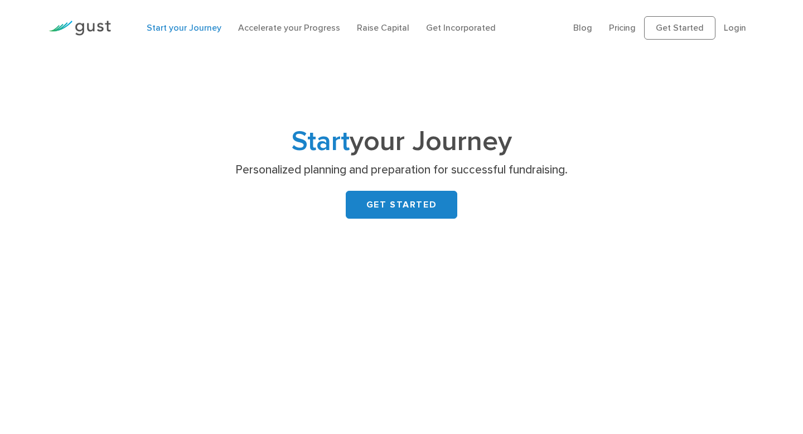 Image resolution: width=803 pixels, height=434 pixels. I want to click on a: Start your Journey, so click(184, 27).